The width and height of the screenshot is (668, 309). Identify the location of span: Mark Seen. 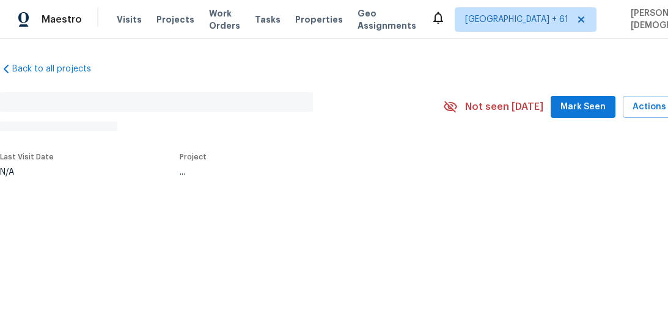
(583, 107).